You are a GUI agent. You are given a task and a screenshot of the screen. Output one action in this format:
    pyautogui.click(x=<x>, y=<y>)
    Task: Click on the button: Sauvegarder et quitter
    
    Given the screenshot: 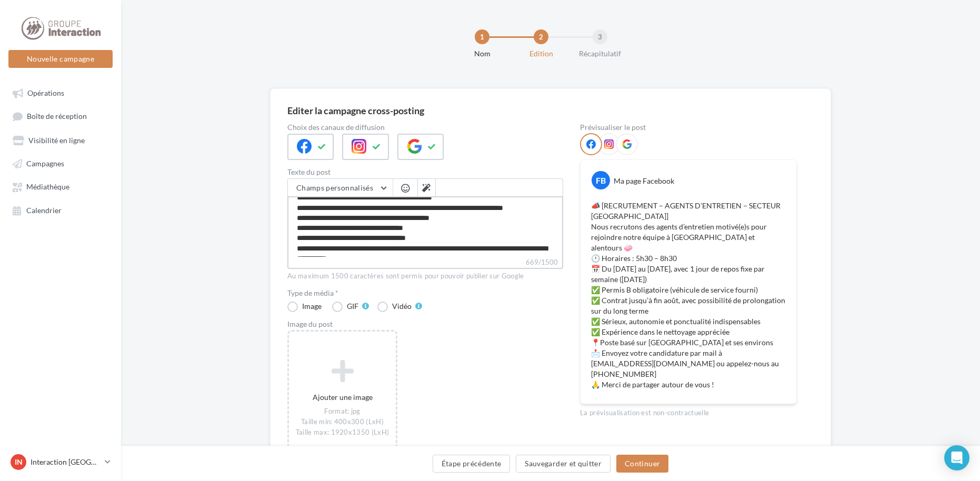 What is the action you would take?
    pyautogui.click(x=563, y=463)
    